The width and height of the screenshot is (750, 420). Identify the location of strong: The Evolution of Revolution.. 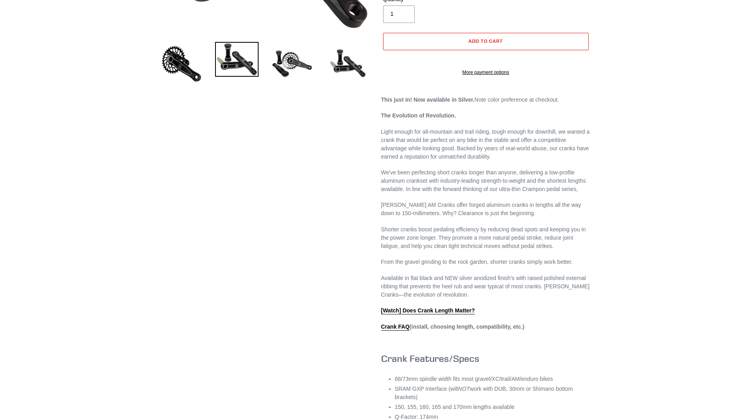
(419, 115).